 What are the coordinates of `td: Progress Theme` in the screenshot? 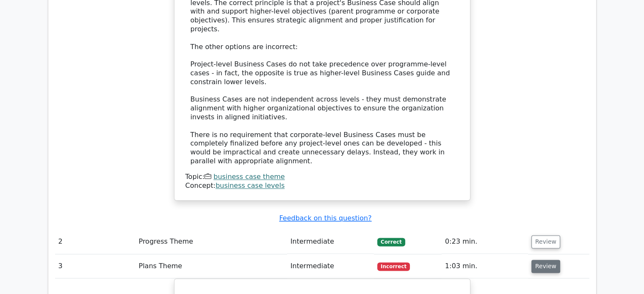 It's located at (211, 242).